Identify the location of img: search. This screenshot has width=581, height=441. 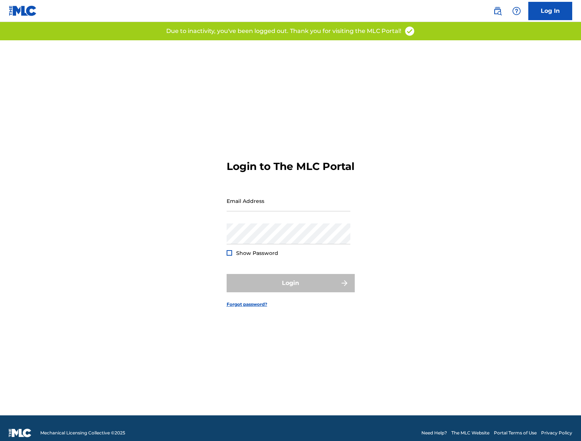
(498, 11).